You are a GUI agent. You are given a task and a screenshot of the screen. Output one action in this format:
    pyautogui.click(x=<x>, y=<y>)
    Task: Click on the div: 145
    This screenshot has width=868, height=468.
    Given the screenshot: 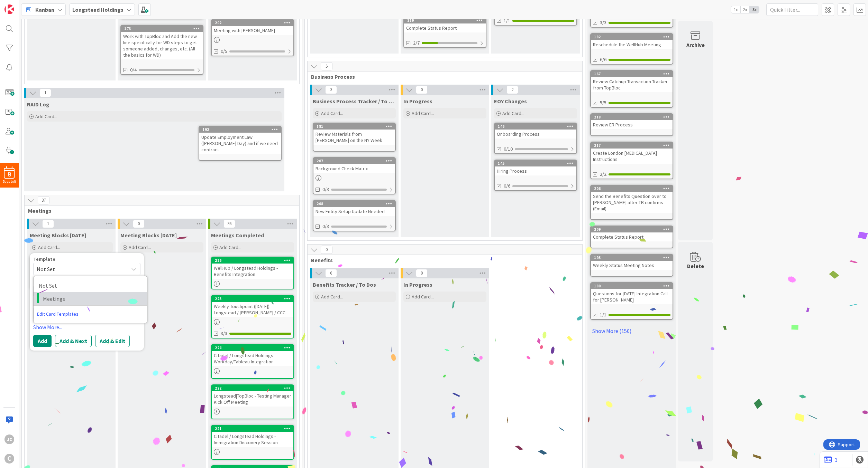 What is the action you would take?
    pyautogui.click(x=537, y=164)
    